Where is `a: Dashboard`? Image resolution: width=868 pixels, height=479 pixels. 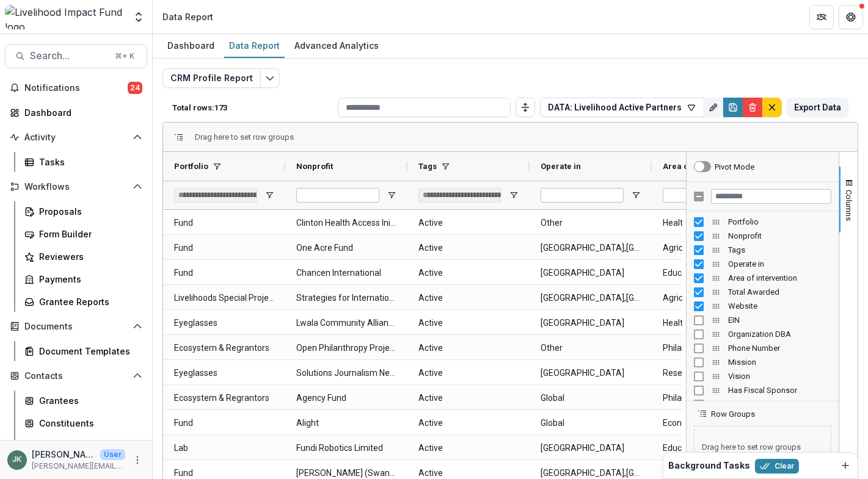
a: Dashboard is located at coordinates (76, 112).